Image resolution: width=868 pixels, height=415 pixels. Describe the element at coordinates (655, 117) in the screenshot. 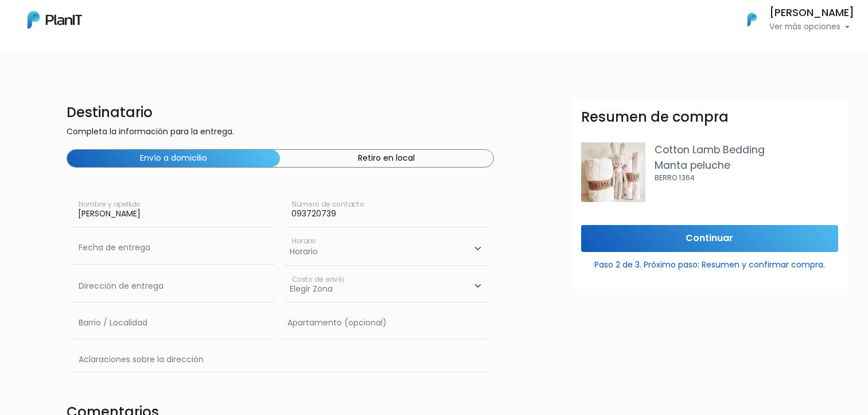

I see `h3: Resumen de compra` at that location.